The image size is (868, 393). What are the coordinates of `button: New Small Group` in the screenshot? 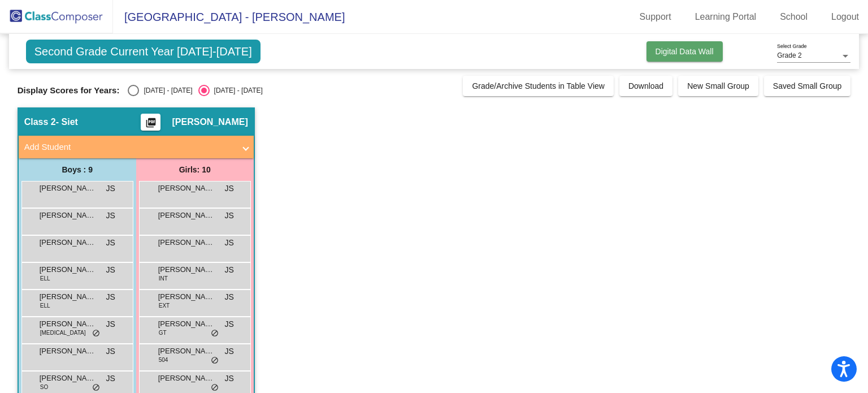 It's located at (718, 86).